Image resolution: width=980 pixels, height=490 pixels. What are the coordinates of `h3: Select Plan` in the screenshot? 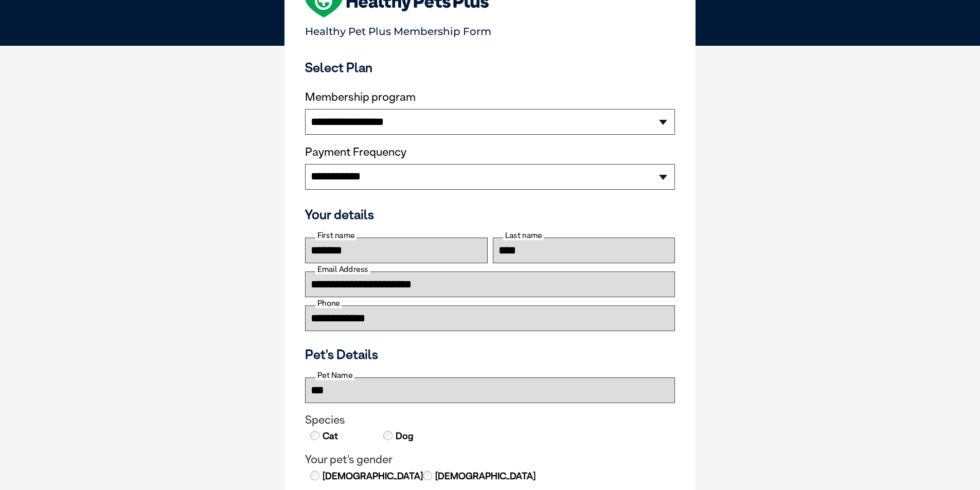 It's located at (490, 68).